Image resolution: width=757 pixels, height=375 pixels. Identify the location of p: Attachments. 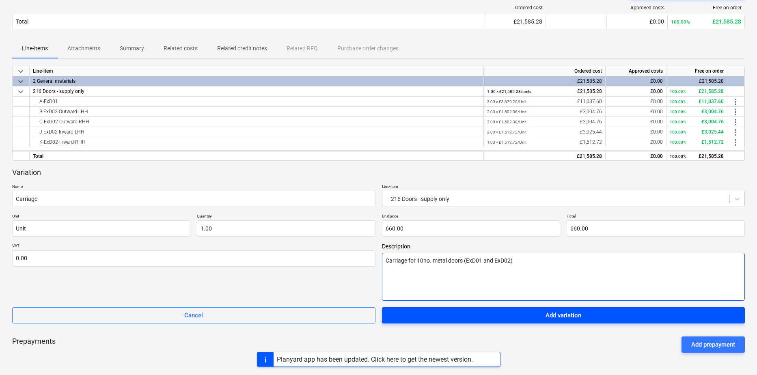
(84, 48).